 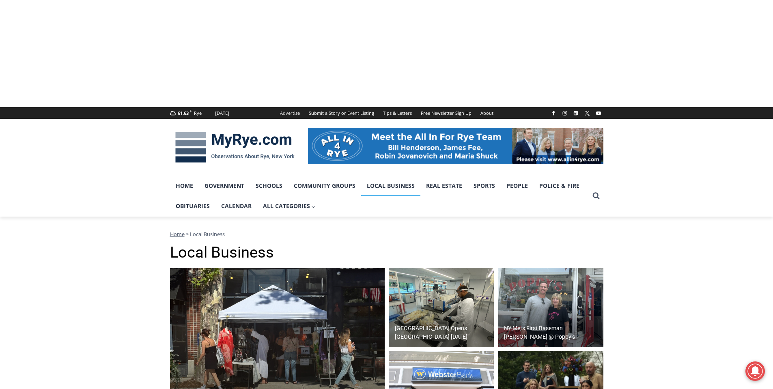 I want to click on a: Submit a Story or Event Listing, so click(x=341, y=113).